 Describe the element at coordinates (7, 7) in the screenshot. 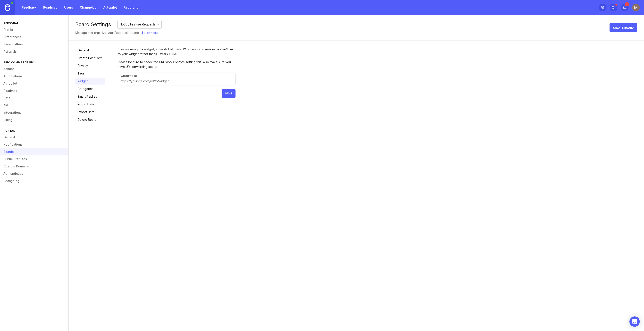

I see `img: Canny Home` at that location.